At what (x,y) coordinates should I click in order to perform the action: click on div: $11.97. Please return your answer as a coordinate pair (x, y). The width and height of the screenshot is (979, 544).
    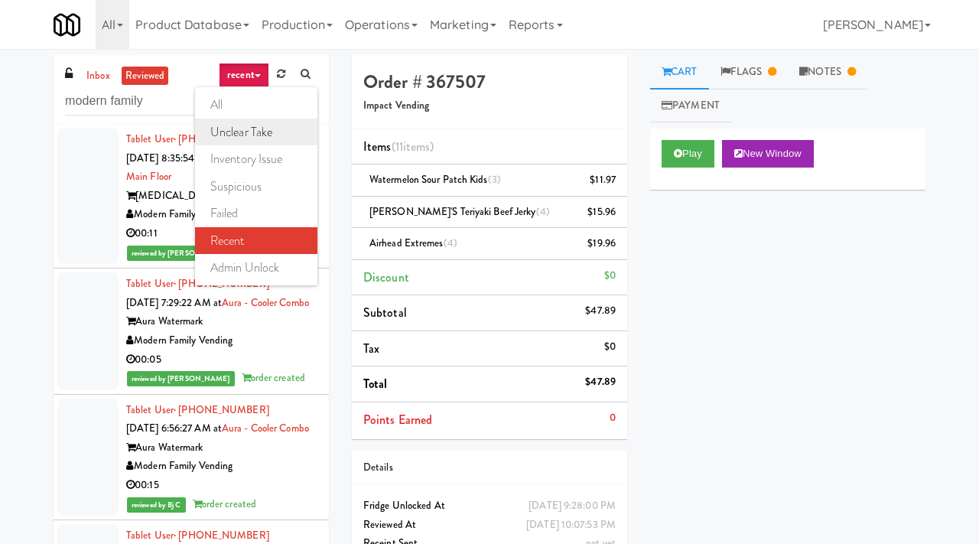
    Looking at the image, I should click on (603, 180).